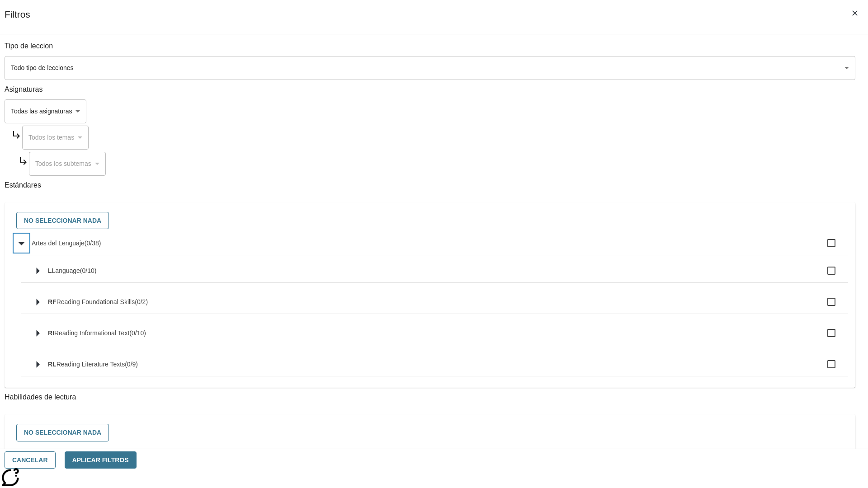  I want to click on span: L, so click(49, 271).